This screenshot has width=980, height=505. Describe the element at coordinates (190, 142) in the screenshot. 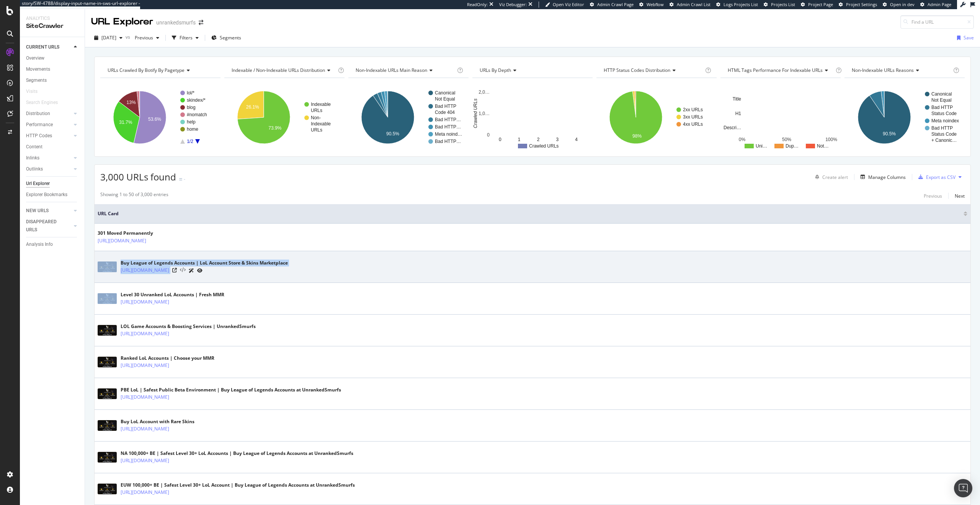

I see `text: 1/2` at that location.